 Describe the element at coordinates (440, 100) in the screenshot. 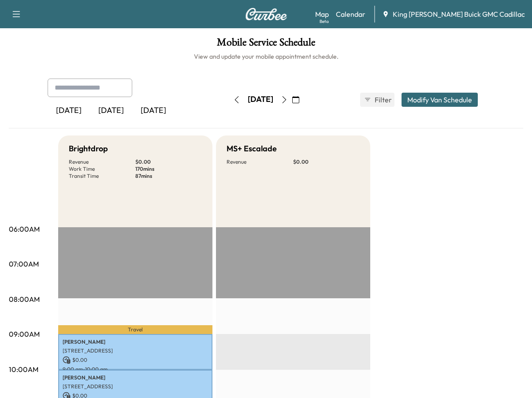

I see `button: Modify Van Schedule` at that location.